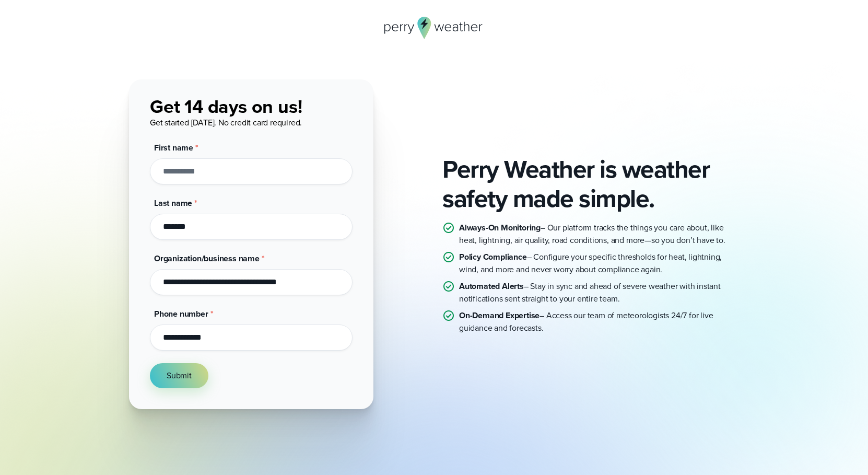  What do you see at coordinates (599, 322) in the screenshot?
I see `p: – Access our team of meteorologists 24/7 for live guidance and forecasts.` at bounding box center [599, 322].